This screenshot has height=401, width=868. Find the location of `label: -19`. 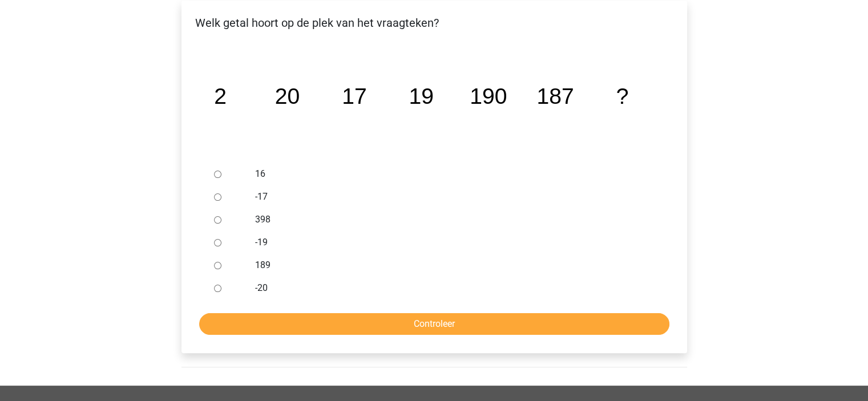

label: -19 is located at coordinates (453, 242).